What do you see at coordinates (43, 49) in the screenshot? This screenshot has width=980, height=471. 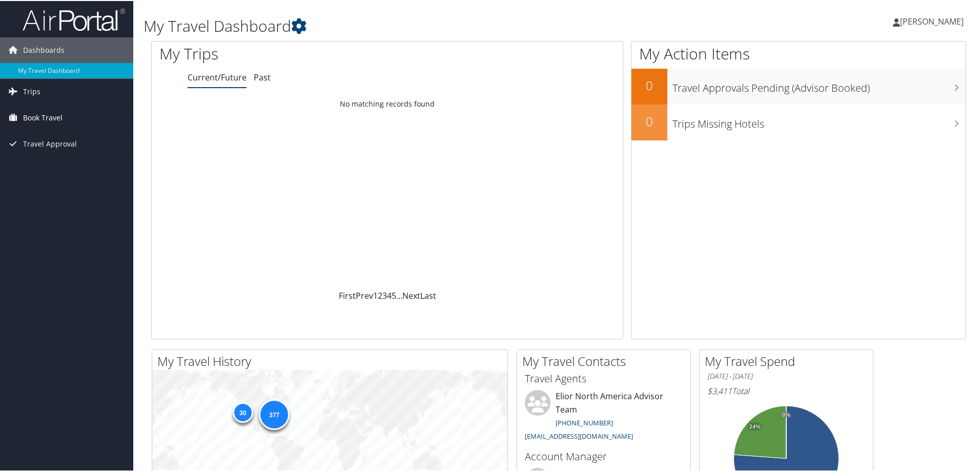 I see `span: Dashboards` at bounding box center [43, 49].